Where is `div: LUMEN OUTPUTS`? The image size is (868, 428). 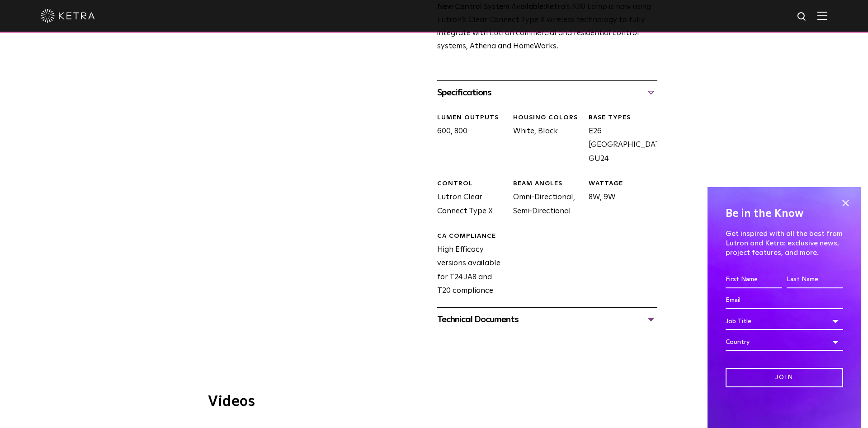
div: LUMEN OUTPUTS is located at coordinates (472, 118).